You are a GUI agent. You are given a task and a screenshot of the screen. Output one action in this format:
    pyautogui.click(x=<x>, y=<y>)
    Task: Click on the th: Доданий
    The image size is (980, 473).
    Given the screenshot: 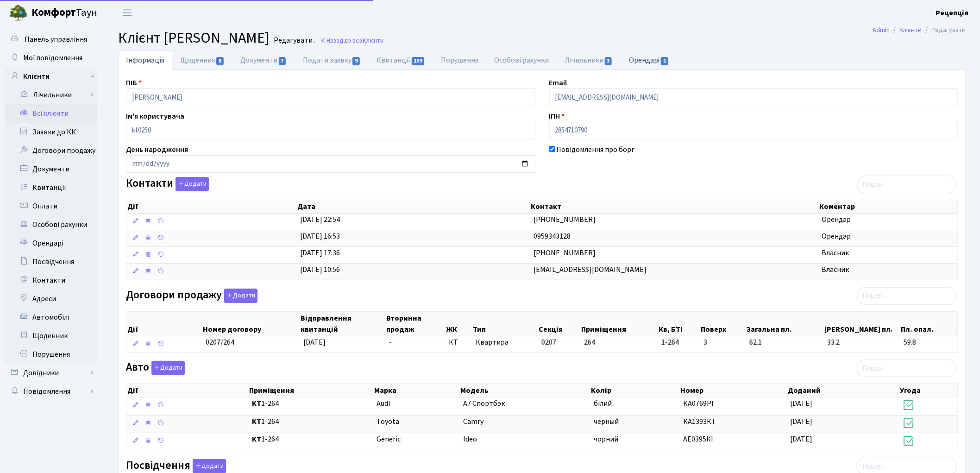 What is the action you would take?
    pyautogui.click(x=843, y=390)
    